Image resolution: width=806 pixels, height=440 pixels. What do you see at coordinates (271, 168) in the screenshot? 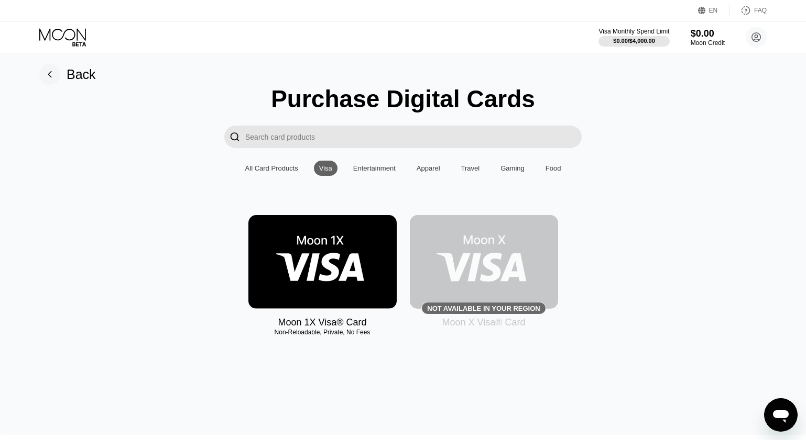
I see `div: All Card Products` at bounding box center [271, 168].